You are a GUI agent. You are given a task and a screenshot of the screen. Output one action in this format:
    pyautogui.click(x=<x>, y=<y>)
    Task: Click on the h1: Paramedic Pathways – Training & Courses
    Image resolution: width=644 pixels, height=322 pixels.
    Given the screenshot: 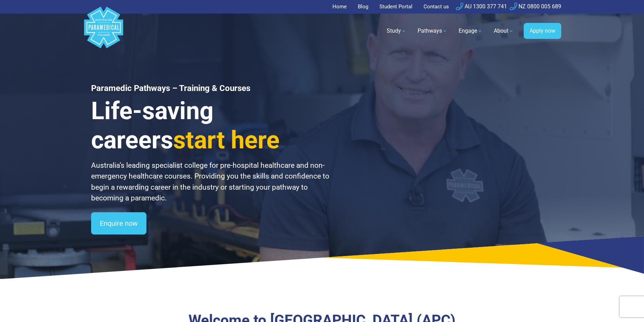 What is the action you would take?
    pyautogui.click(x=210, y=88)
    